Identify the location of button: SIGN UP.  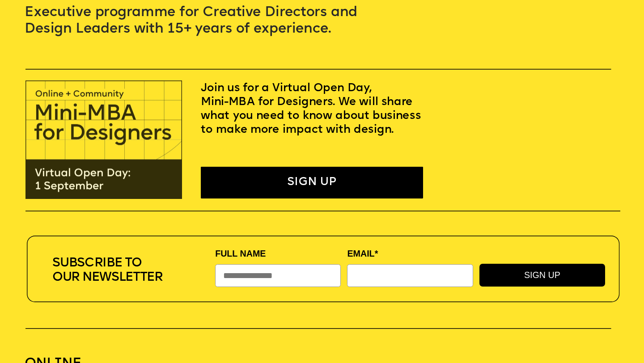
(241, 40).